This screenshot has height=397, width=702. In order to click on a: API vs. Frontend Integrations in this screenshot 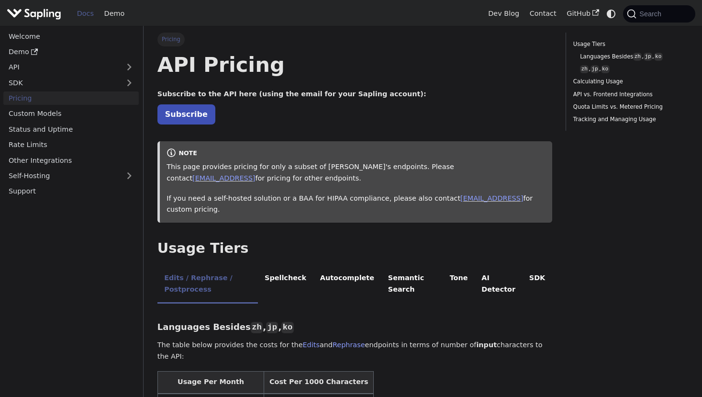, I will do `click(629, 94)`.